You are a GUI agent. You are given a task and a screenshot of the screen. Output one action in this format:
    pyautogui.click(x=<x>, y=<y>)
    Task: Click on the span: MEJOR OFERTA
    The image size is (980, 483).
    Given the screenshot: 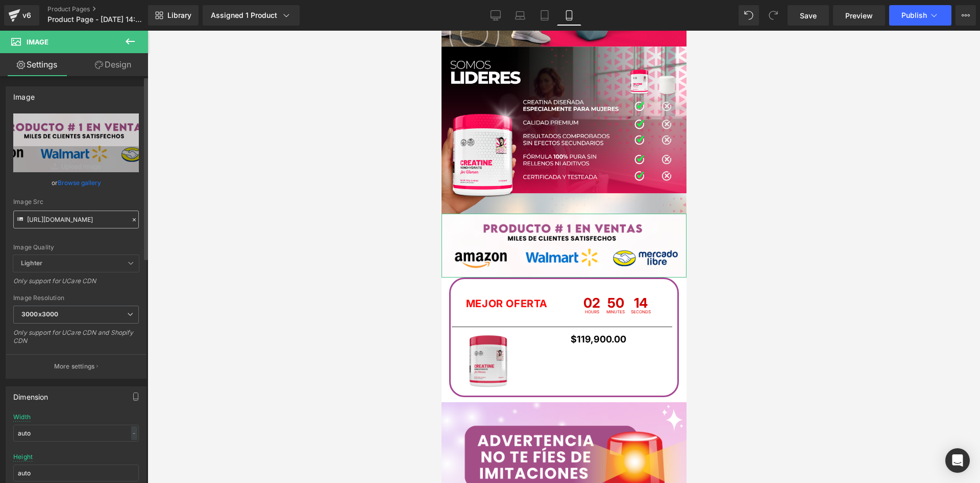 What is the action you would take?
    pyautogui.click(x=65, y=273)
    